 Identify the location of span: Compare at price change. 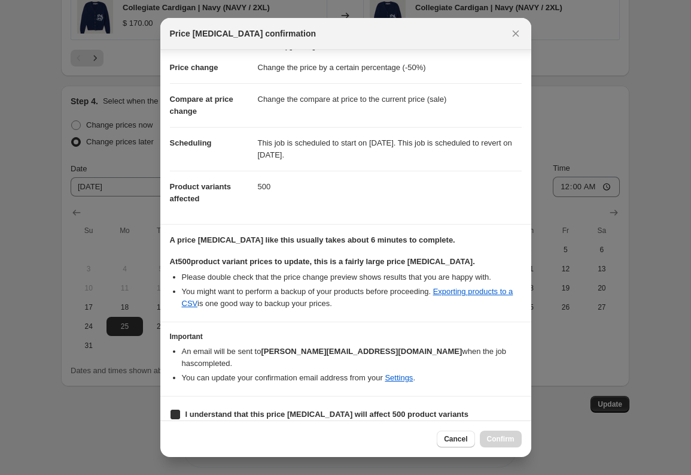
(202, 105).